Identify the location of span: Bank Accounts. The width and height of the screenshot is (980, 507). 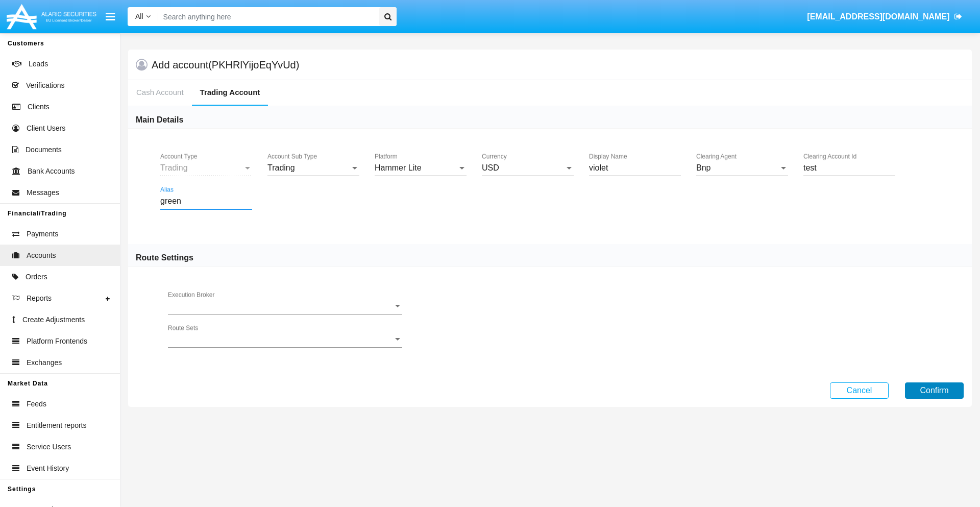
(51, 171).